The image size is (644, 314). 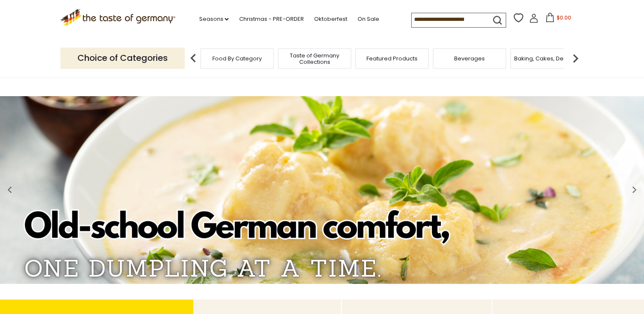 I want to click on a: Christmas - PRE-ORDER, so click(x=271, y=19).